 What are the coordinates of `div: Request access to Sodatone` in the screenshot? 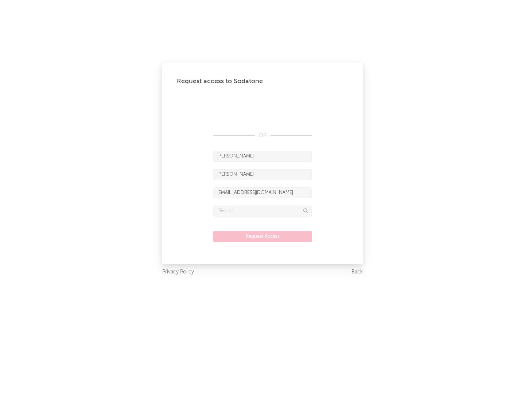 It's located at (262, 81).